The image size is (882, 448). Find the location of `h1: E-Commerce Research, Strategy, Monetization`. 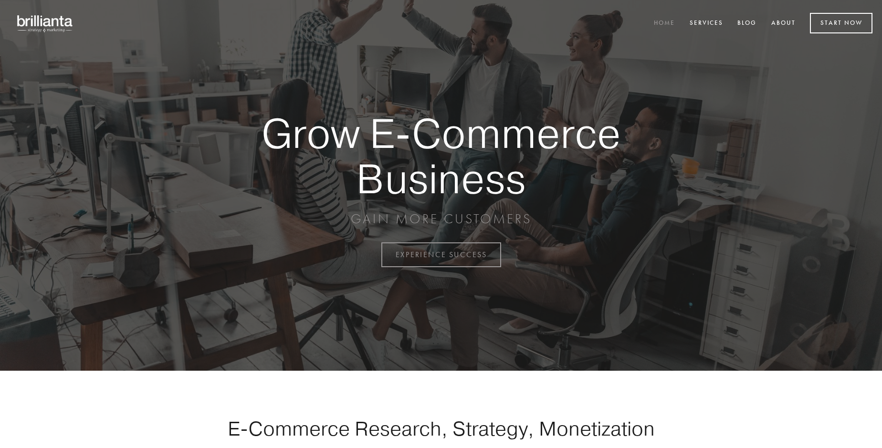

h1: E-Commerce Research, Strategy, Monetization is located at coordinates (441, 428).